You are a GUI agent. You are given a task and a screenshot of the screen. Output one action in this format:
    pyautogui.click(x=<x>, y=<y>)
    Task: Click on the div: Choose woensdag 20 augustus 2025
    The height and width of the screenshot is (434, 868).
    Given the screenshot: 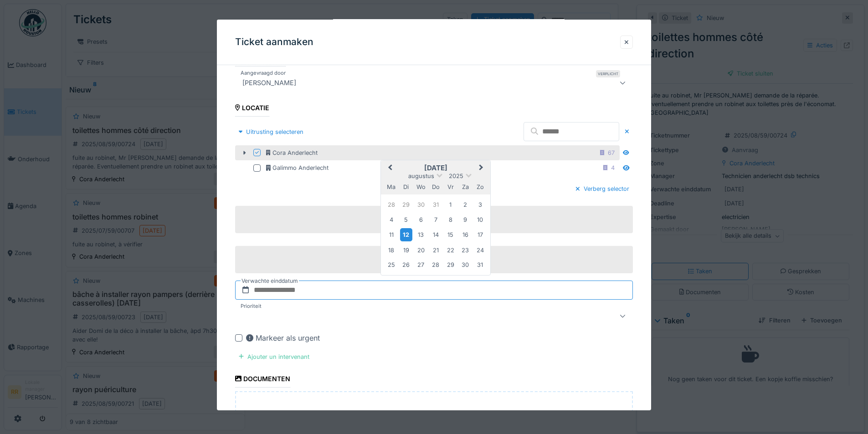 What is the action you would take?
    pyautogui.click(x=421, y=250)
    